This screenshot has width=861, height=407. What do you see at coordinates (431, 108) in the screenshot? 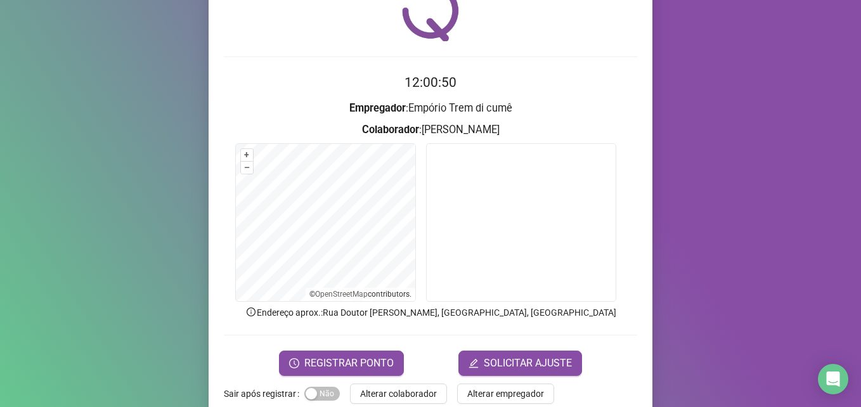
I see `h3: : Empório Trem di cumê` at bounding box center [431, 108].